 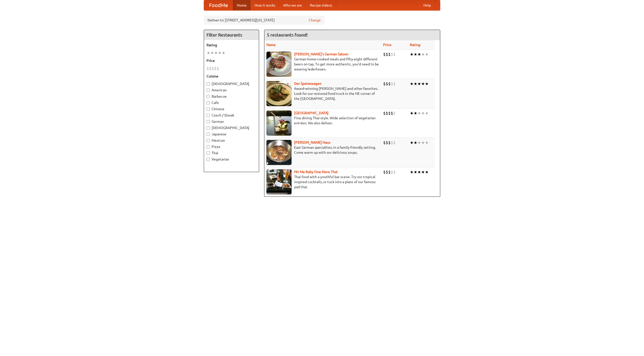 I want to click on img: babythai.jpg, so click(x=279, y=182).